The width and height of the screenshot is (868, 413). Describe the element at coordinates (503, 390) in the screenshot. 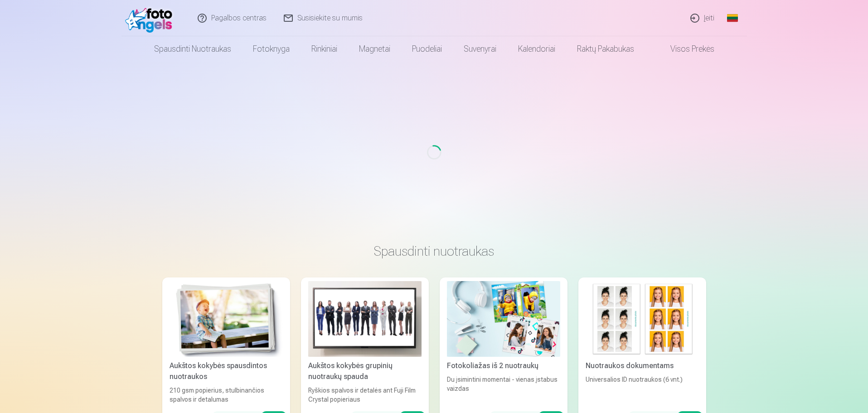

I see `div: Du įsimintini momentai - vienas įstabus vaizdas` at that location.